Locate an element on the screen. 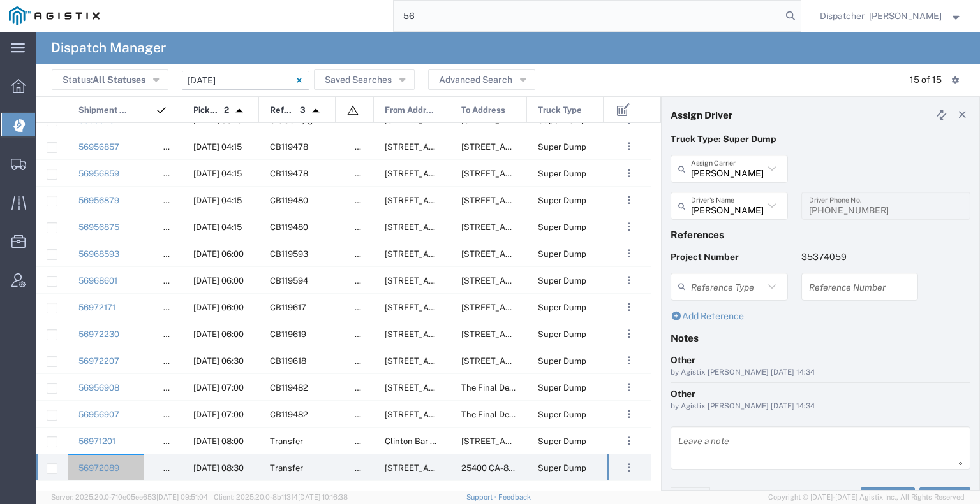 This screenshot has width=980, height=504. span: To Address is located at coordinates (484, 111).